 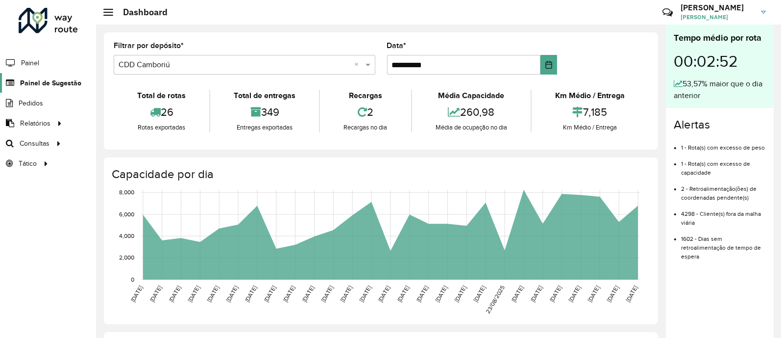 I want to click on div: Total de rotas, so click(x=161, y=96).